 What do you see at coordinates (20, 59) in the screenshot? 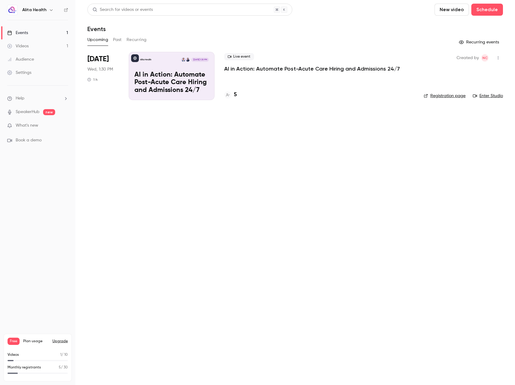
I see `div: Audience` at bounding box center [20, 59].